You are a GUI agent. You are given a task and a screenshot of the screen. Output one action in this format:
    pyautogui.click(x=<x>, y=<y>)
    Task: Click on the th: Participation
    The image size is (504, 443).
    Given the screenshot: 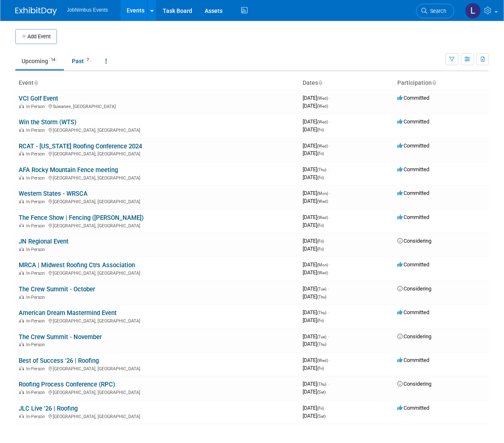 What is the action you would take?
    pyautogui.click(x=442, y=83)
    